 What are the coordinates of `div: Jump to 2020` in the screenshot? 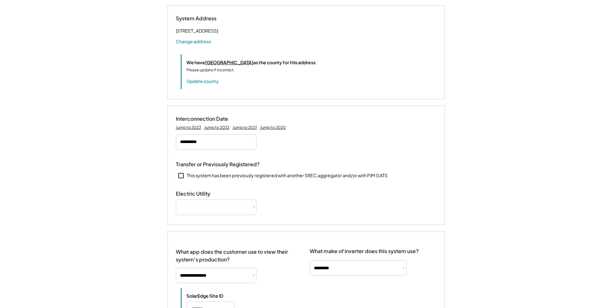 It's located at (273, 127).